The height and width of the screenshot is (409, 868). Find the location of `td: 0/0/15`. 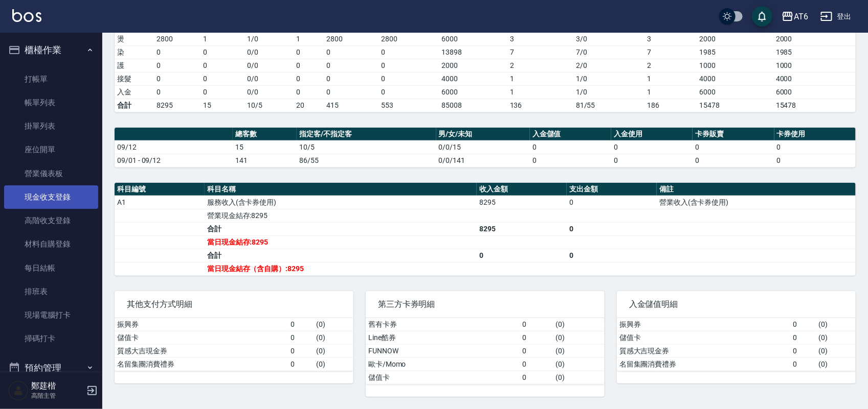

td: 0/0/15 is located at coordinates (483, 147).